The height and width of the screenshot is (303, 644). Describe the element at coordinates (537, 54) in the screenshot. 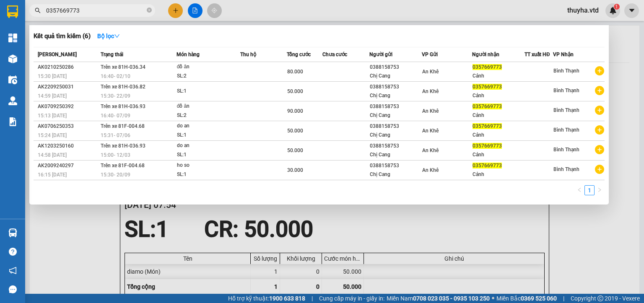

I see `span: TT xuất HĐ` at that location.